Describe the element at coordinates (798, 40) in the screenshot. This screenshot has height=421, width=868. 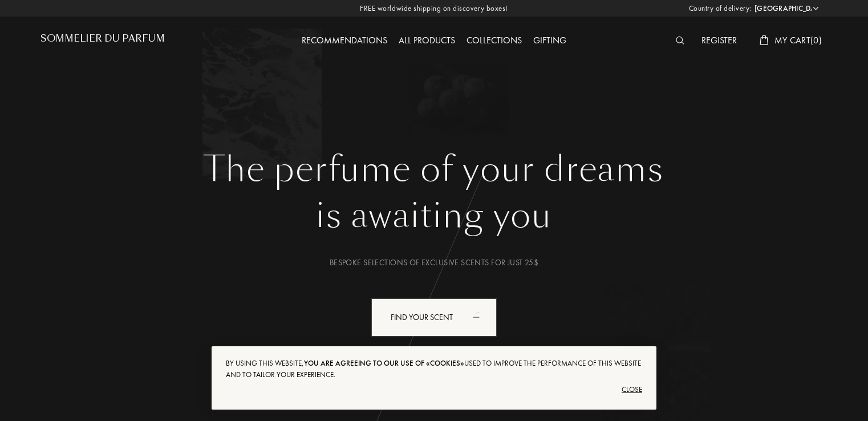
I see `span: My Cart ( 0 )` at that location.